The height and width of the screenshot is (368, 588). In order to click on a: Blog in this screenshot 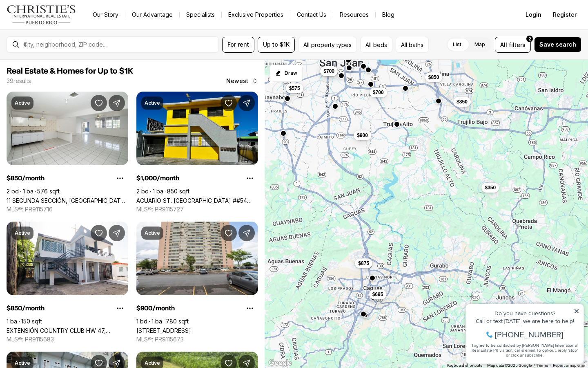, I will do `click(389, 15)`.